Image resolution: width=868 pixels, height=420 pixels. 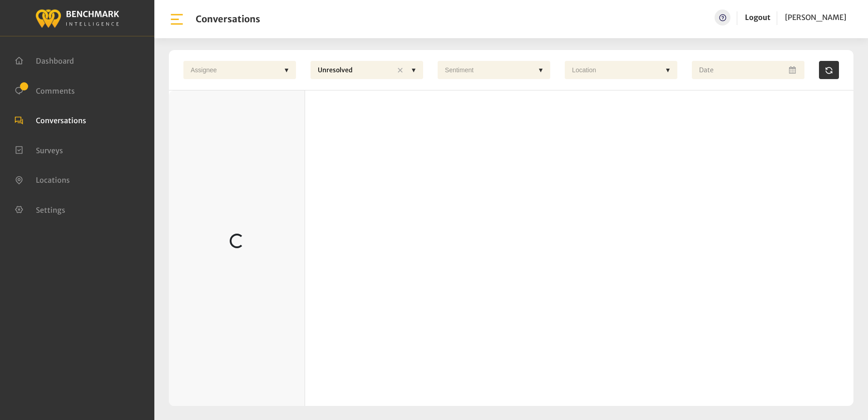 I want to click on span: Dashboard, so click(x=55, y=61).